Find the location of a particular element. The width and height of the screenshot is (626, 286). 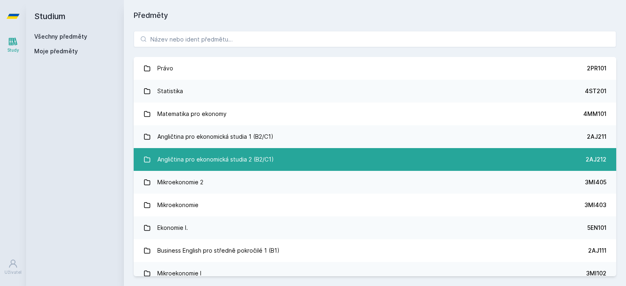

div: Angličtina pro ekonomická studia 1 (B2/C1) is located at coordinates (215, 137).